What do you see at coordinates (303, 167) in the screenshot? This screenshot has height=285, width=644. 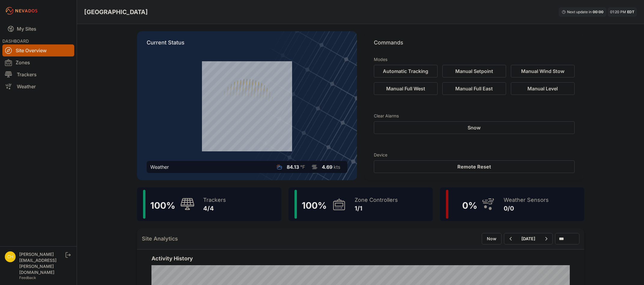 I see `span: °F` at bounding box center [303, 167].